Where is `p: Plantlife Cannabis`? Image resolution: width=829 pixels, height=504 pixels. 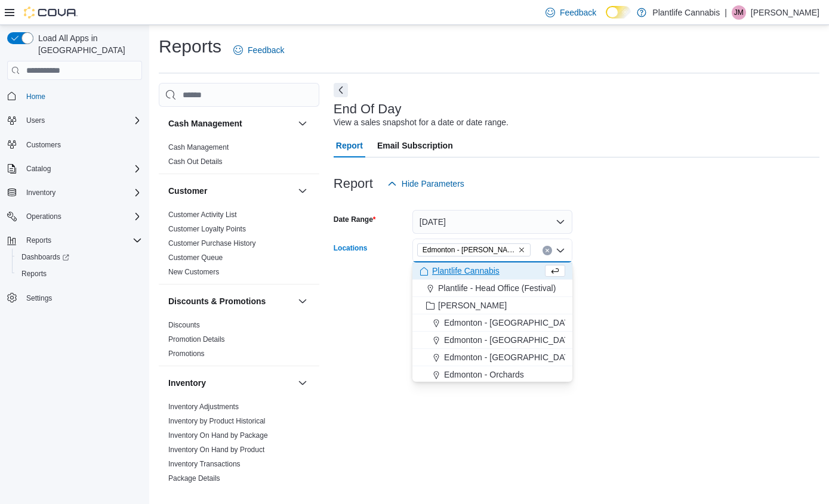 p: Plantlife Cannabis is located at coordinates (686, 12).